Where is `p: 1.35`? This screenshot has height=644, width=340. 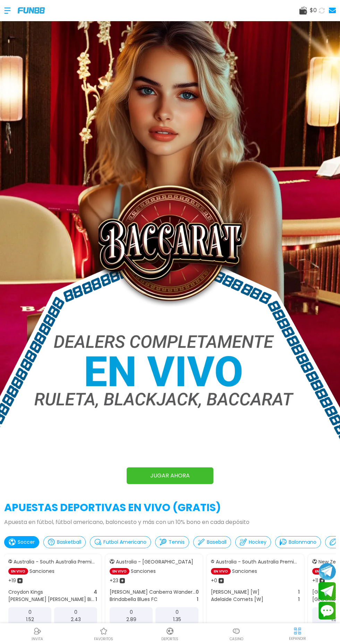 p: 1.35 is located at coordinates (177, 620).